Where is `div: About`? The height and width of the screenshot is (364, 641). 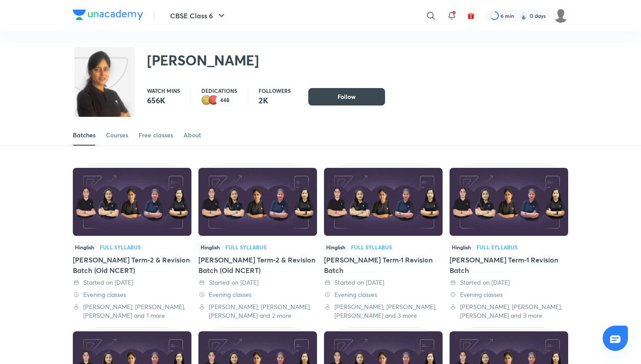 div: About is located at coordinates (192, 135).